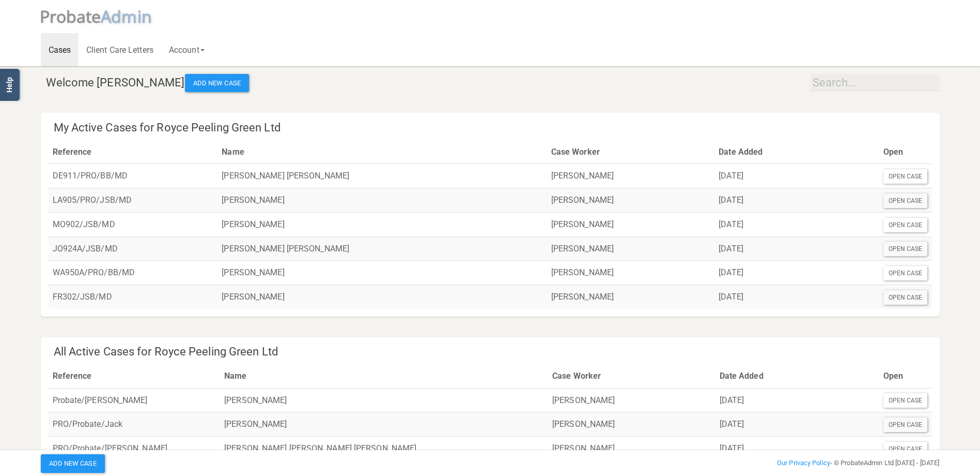 This screenshot has width=980, height=476. I want to click on a: Account, so click(186, 50).